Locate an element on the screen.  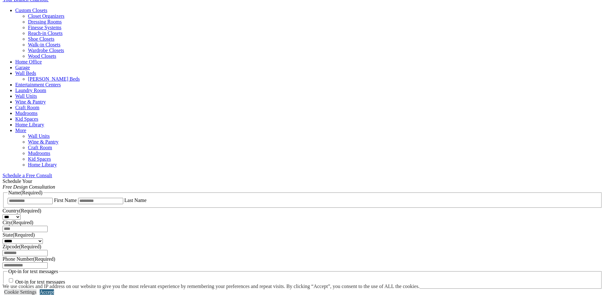
legend: Name is located at coordinates (25, 193).